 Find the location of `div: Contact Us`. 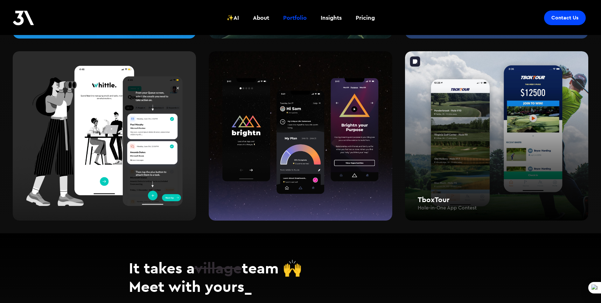

div: Contact Us is located at coordinates (564, 18).